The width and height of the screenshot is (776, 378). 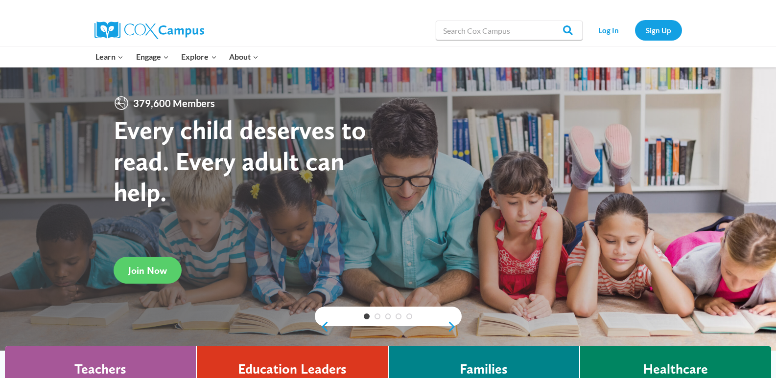 What do you see at coordinates (454, 327) in the screenshot?
I see `a: next` at bounding box center [454, 327].